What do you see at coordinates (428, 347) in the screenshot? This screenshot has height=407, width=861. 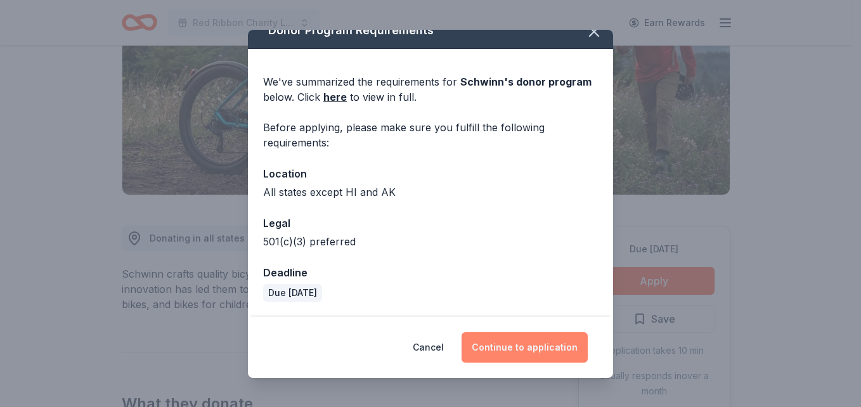 I see `button: Cancel` at bounding box center [428, 347].